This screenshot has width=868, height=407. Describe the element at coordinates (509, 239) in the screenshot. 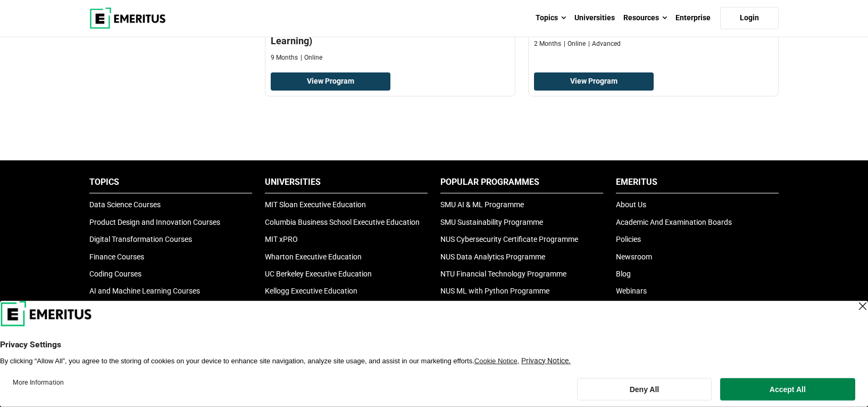

I see `a: NUS Cybersecurity Certificate Programme` at that location.